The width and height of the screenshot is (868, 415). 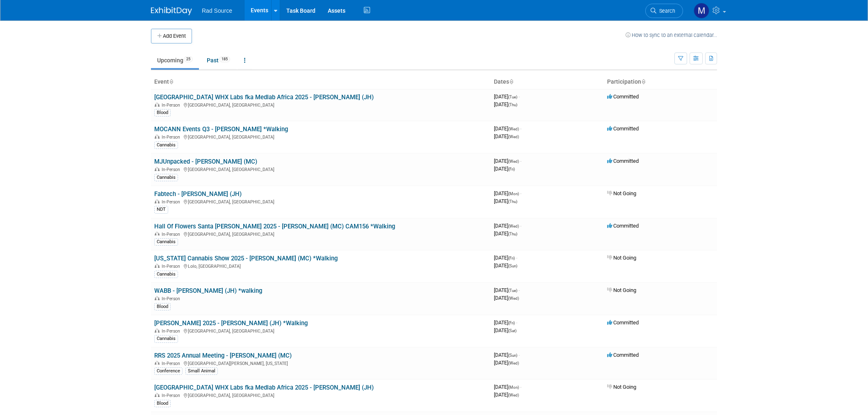 What do you see at coordinates (172, 36) in the screenshot?
I see `button: Add Event` at bounding box center [172, 36].